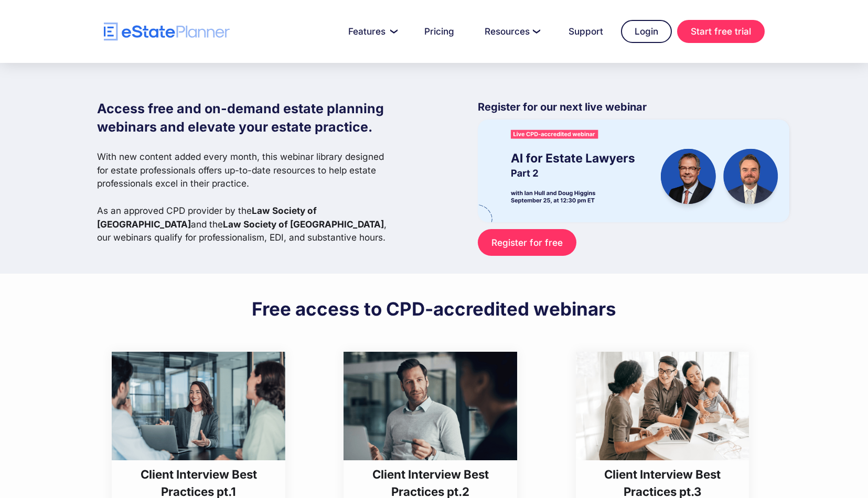 Image resolution: width=868 pixels, height=498 pixels. Describe the element at coordinates (646, 32) in the screenshot. I see `a: Login` at that location.